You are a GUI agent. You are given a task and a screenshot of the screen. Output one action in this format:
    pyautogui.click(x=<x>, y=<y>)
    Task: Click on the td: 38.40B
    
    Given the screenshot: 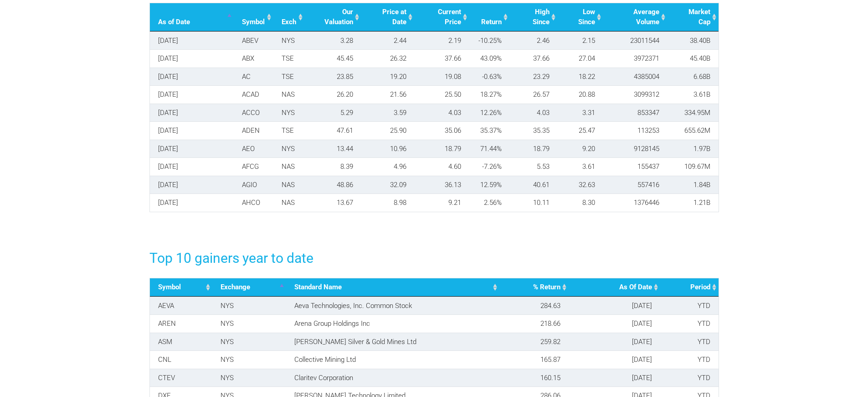 What is the action you would take?
    pyautogui.click(x=693, y=41)
    